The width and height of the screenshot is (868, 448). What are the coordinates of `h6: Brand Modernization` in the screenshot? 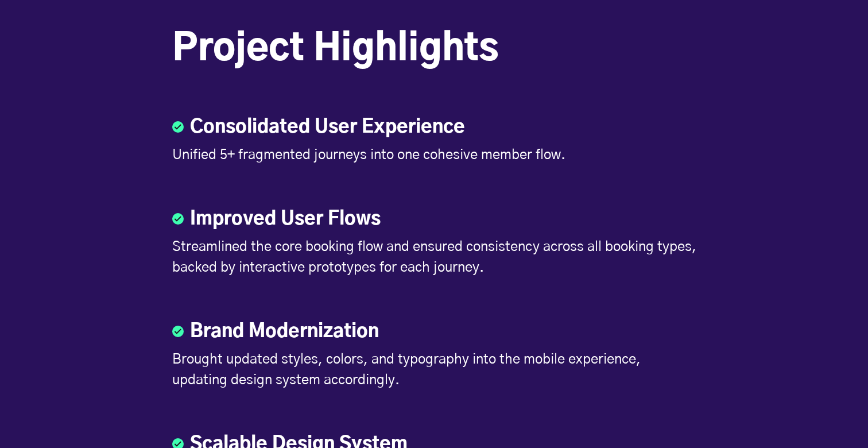 It's located at (284, 331).